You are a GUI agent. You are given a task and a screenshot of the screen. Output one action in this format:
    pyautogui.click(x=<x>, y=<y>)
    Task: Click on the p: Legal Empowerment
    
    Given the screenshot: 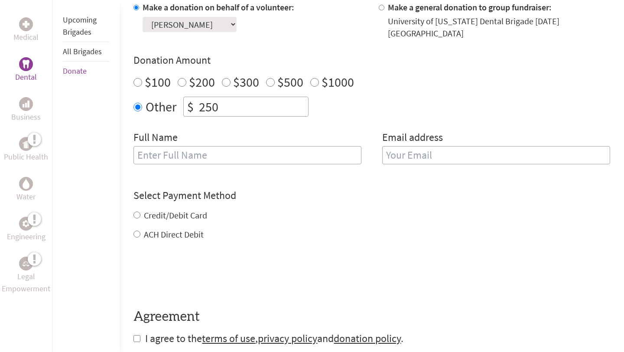 What is the action you would take?
    pyautogui.click(x=26, y=282)
    